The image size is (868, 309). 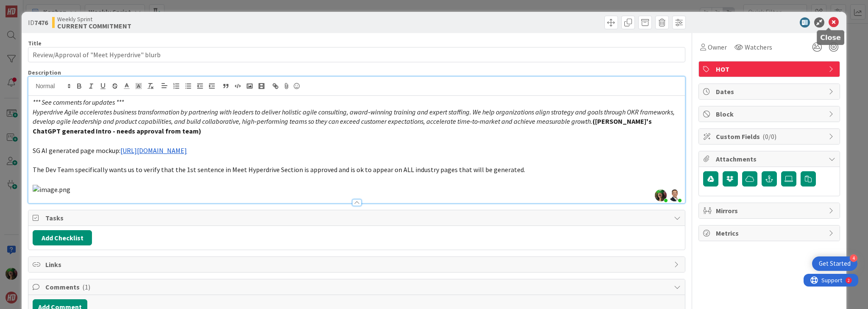 What do you see at coordinates (62, 238) in the screenshot?
I see `button: Add Checklist` at bounding box center [62, 238].